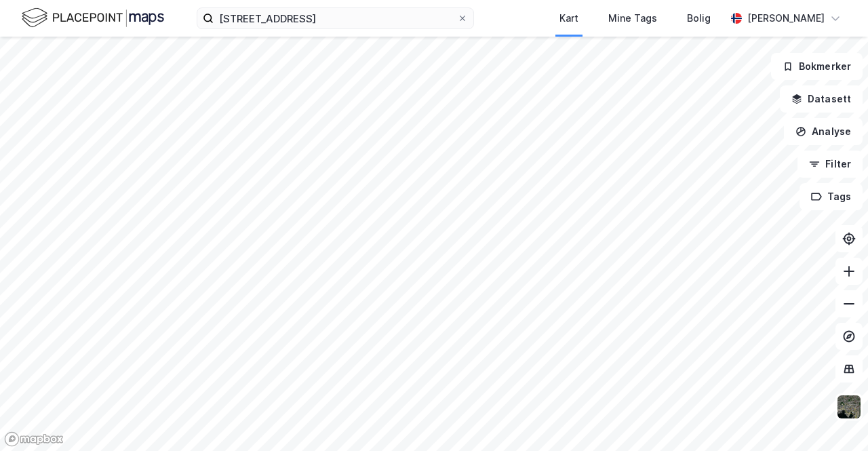 The height and width of the screenshot is (451, 868). Describe the element at coordinates (335, 18) in the screenshot. I see `input: Søk på adresse, matrikkel, gårdeiere, leietakere eller personer` at that location.